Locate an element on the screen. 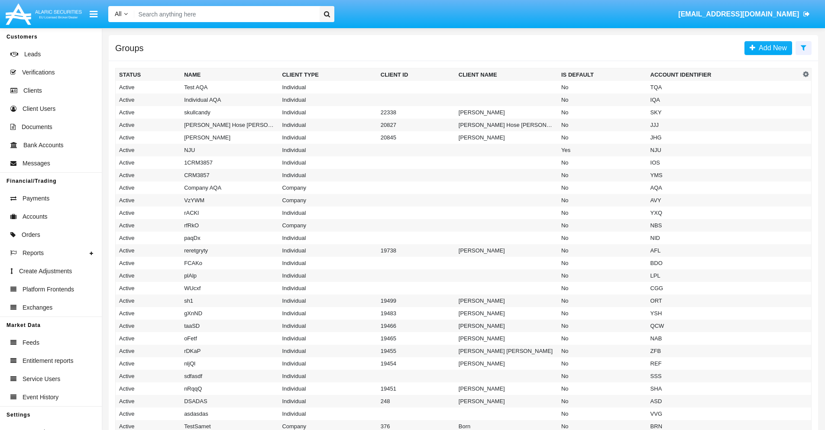  td: sdfasdf is located at coordinates (230, 376).